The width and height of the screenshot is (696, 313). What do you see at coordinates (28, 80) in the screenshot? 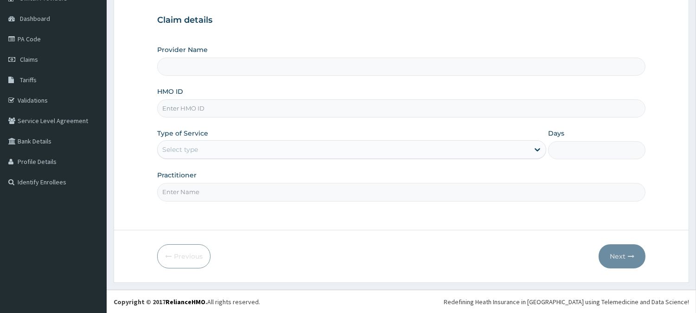
I see `span: Tariffs` at bounding box center [28, 80].